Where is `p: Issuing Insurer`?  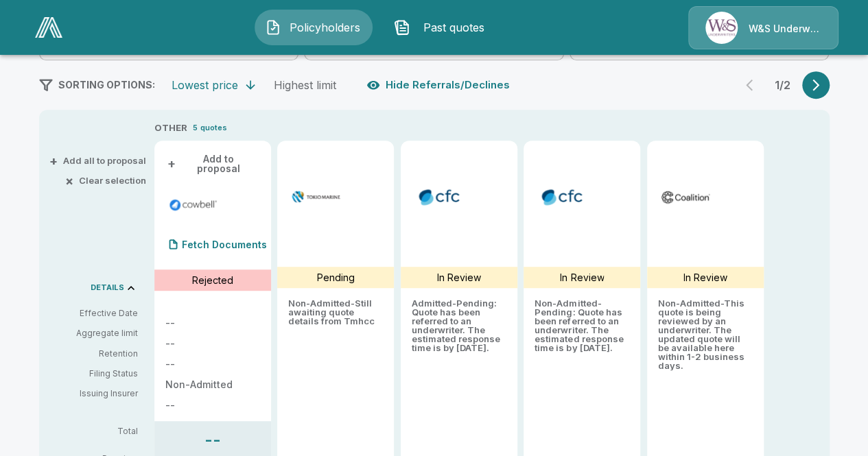
p: Issuing Insurer is located at coordinates (94, 394).